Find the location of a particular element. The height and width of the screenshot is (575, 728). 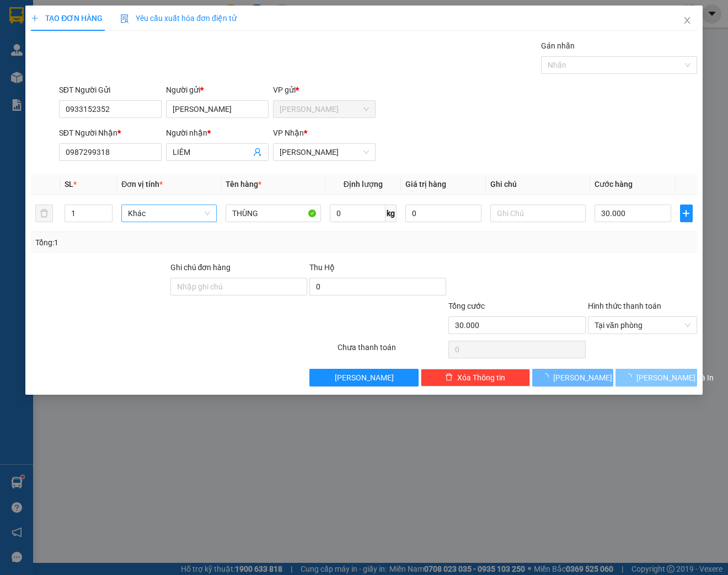

span: Cước hàng is located at coordinates (613, 184).